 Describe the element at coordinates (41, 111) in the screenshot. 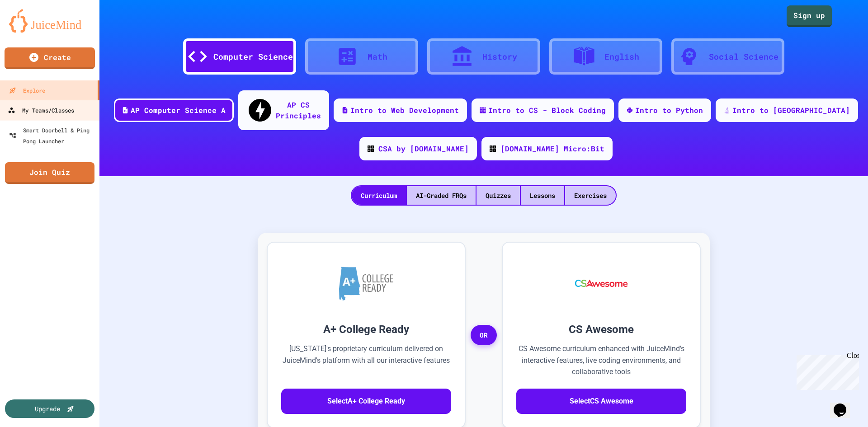

I see `div: My Teams/Classes` at that location.